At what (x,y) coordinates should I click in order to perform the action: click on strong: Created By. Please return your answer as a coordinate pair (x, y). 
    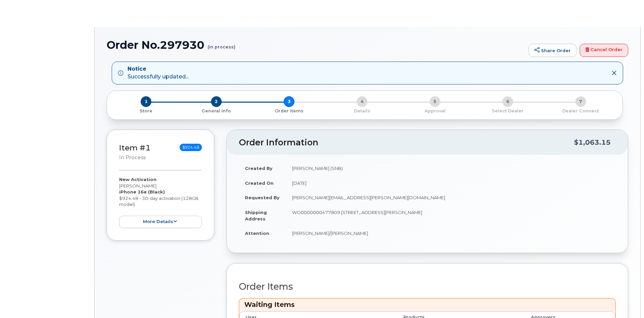
    Looking at the image, I should click on (259, 168).